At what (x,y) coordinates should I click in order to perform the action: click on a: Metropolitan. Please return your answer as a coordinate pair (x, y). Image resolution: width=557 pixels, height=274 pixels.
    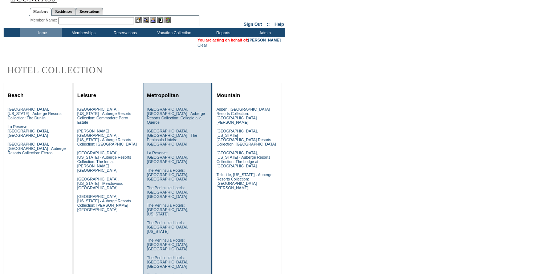
    Looking at the image, I should click on (163, 95).